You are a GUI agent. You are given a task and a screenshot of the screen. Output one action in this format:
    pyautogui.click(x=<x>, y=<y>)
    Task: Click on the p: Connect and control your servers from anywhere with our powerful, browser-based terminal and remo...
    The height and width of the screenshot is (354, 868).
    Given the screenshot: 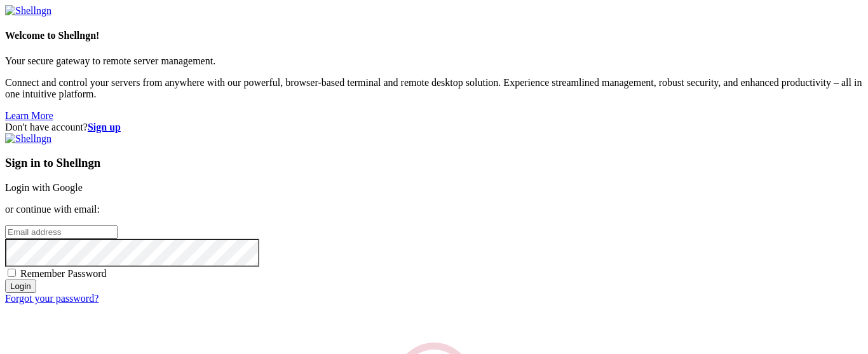 What is the action you would take?
    pyautogui.click(x=434, y=88)
    